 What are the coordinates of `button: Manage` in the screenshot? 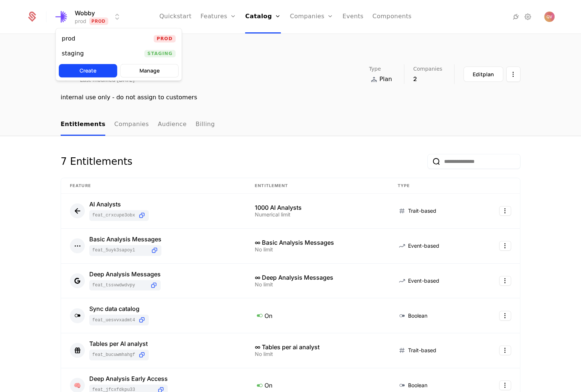 It's located at (149, 71).